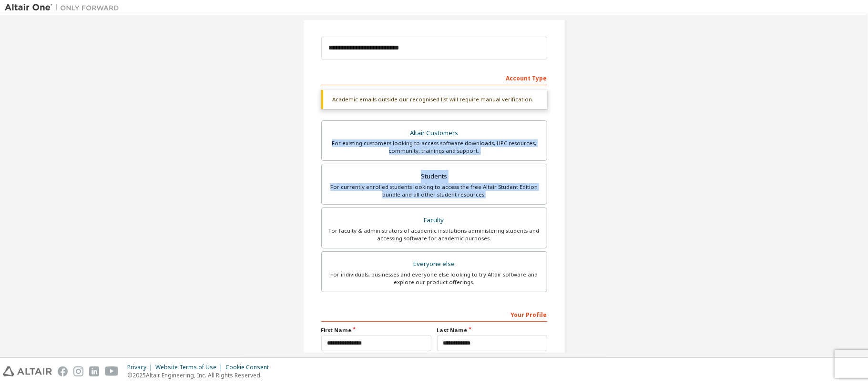 This screenshot has height=385, width=868. What do you see at coordinates (492, 331) in the screenshot?
I see `label: Last Name` at bounding box center [492, 331].